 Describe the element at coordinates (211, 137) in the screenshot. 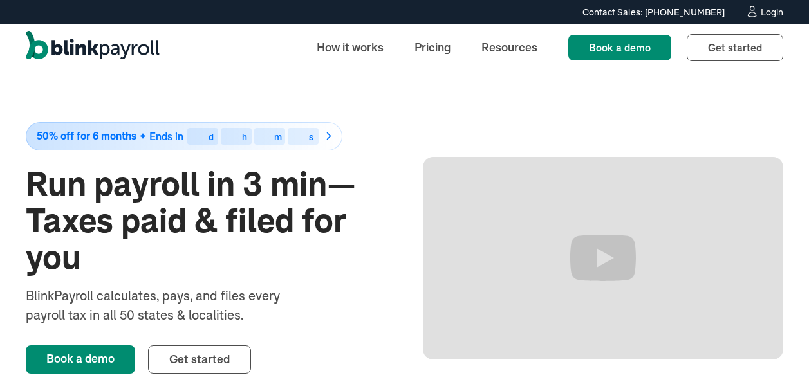

I see `div: d` at that location.